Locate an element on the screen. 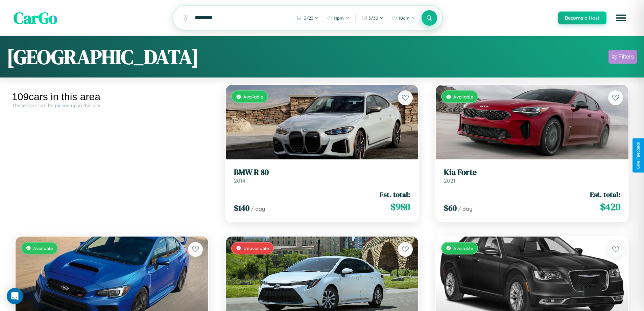  div: Give Feedback is located at coordinates (638, 156).